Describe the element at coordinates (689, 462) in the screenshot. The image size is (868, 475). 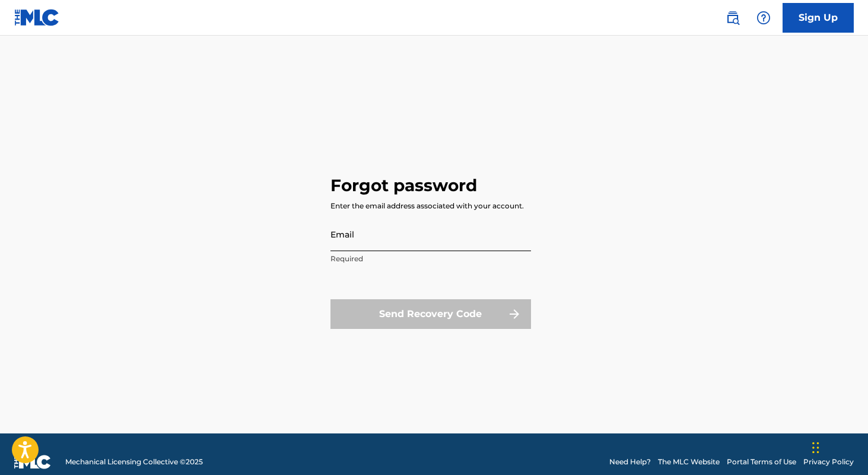
I see `a: The MLC Website` at that location.